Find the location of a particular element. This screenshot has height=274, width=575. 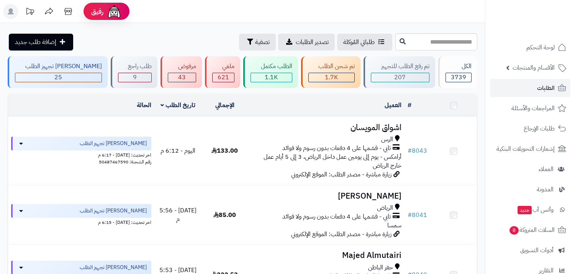

span: 133.00 is located at coordinates (225, 151).